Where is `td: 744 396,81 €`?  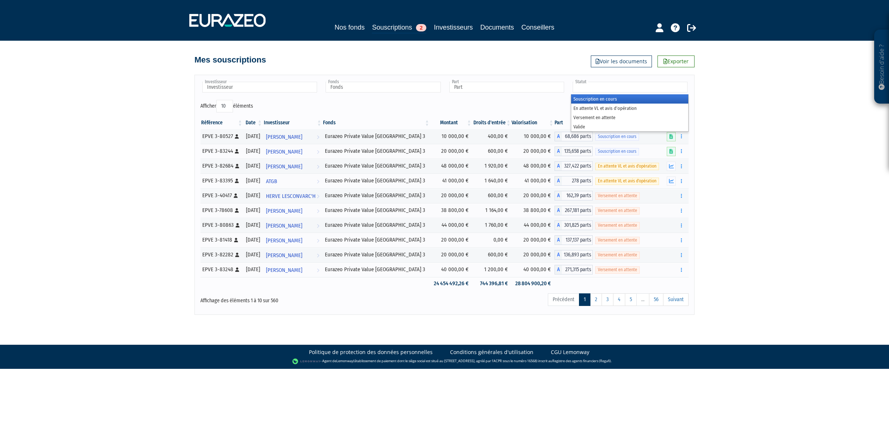 td: 744 396,81 € is located at coordinates (492, 284).